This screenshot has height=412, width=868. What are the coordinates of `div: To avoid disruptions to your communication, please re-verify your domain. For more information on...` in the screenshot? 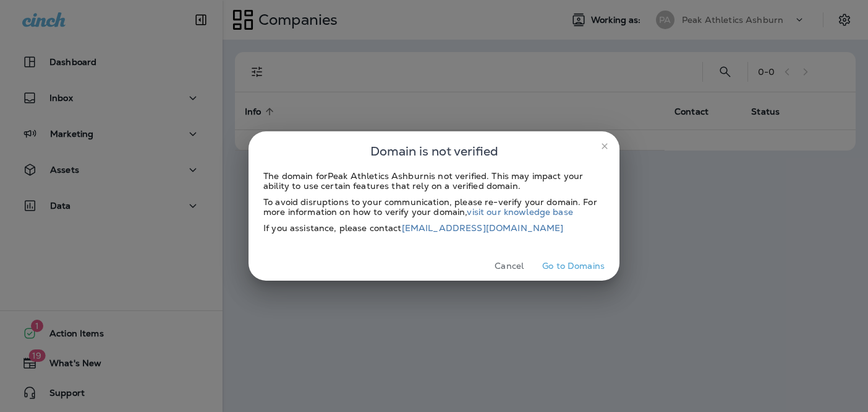 It's located at (434, 206).